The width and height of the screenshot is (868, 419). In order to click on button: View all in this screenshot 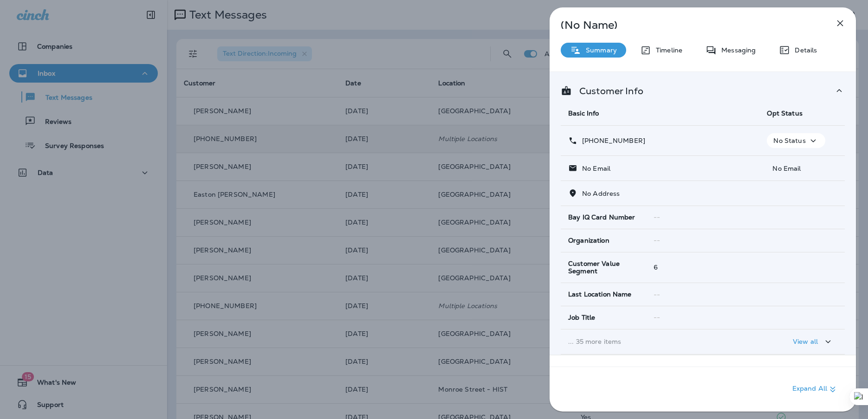, I will do `click(813, 341)`.